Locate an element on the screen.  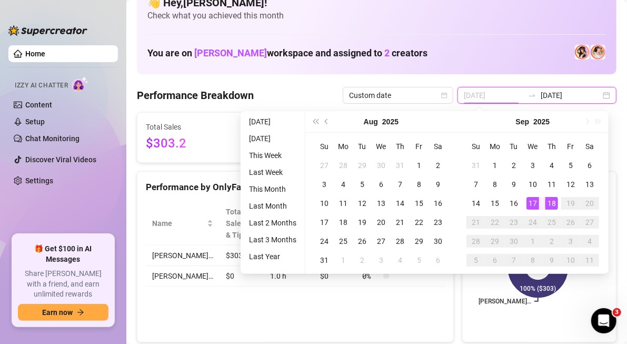
td: 2025-08-24 is located at coordinates (324, 241).